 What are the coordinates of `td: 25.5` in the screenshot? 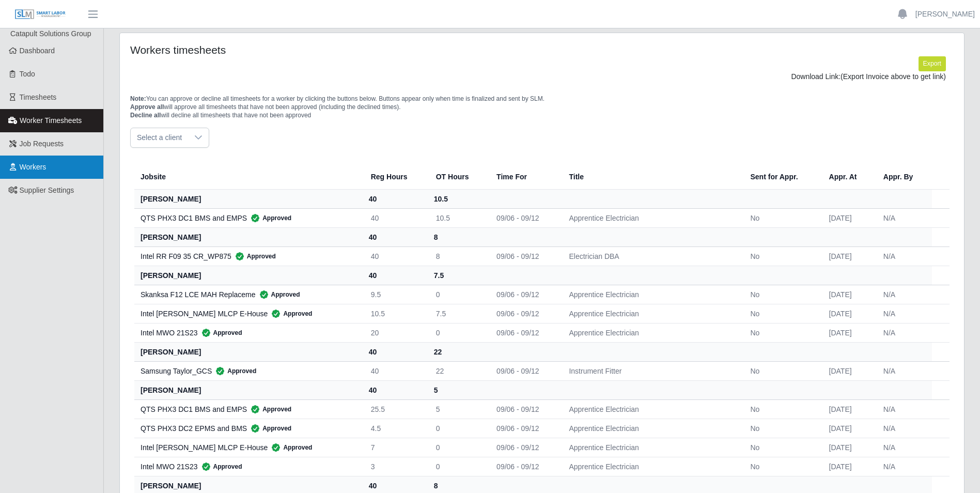 It's located at (396, 409).